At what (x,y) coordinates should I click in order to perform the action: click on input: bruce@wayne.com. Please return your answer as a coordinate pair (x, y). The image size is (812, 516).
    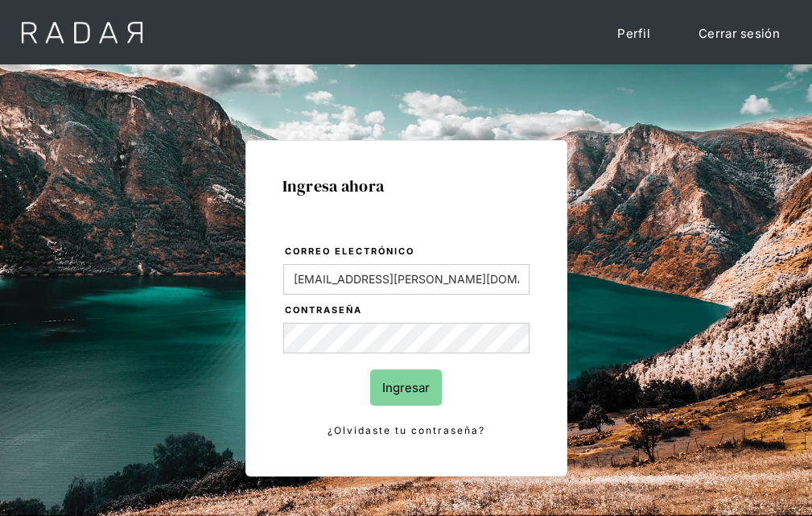
    Looking at the image, I should click on (406, 279).